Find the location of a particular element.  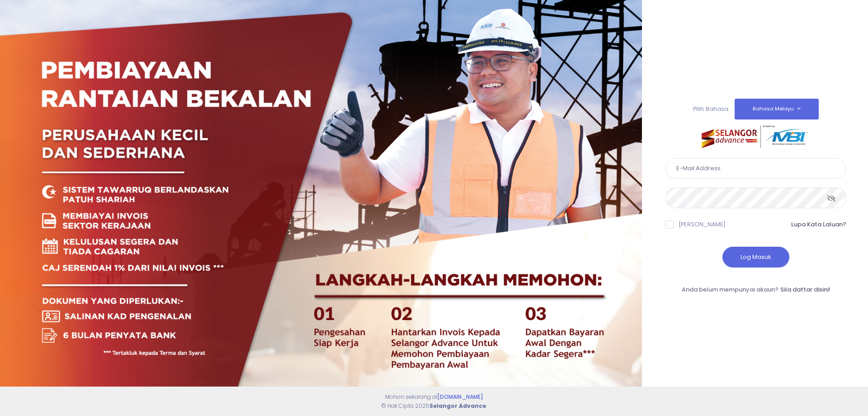

img: selangor-advance.png is located at coordinates (756, 137).